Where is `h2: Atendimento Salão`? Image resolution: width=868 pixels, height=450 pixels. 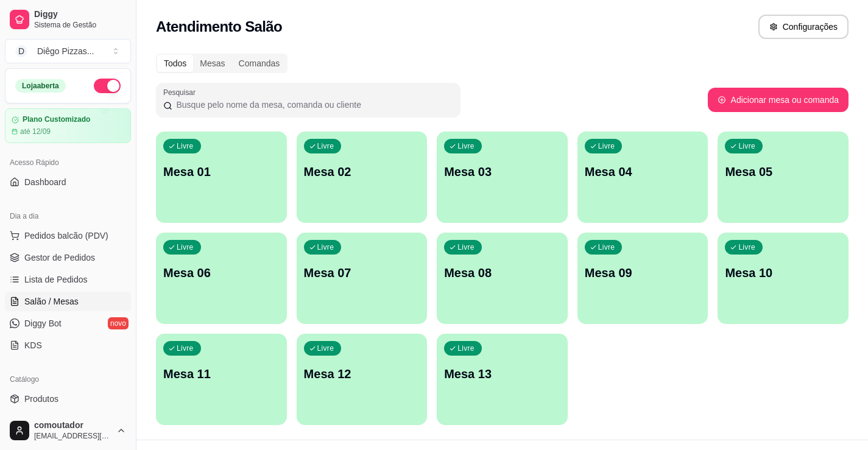
h2: Atendimento Salão is located at coordinates (219, 27).